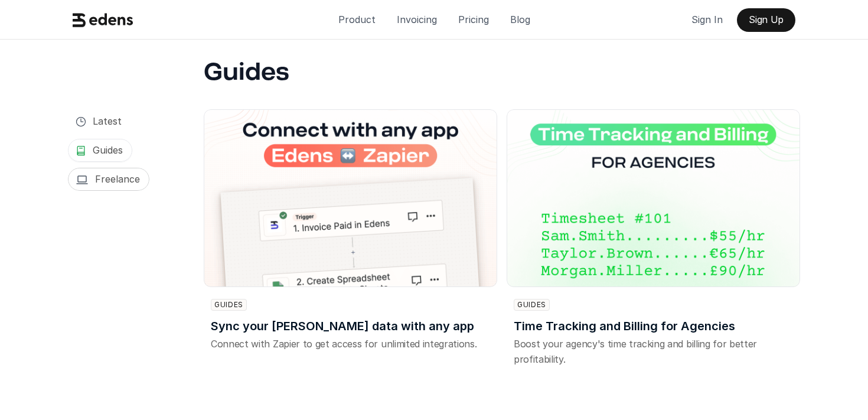 This screenshot has height=420, width=868. What do you see at coordinates (108, 179) in the screenshot?
I see `a: Freelance` at bounding box center [108, 179].